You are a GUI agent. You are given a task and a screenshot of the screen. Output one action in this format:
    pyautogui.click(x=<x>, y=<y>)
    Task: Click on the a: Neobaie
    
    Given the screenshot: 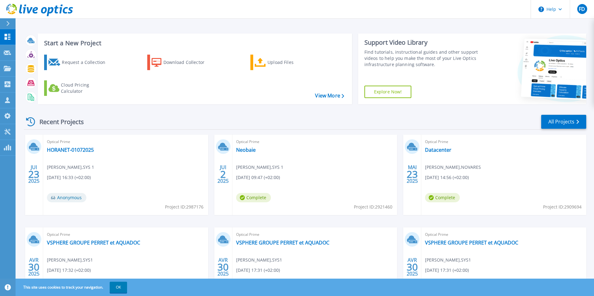 What is the action you would take?
    pyautogui.click(x=246, y=150)
    